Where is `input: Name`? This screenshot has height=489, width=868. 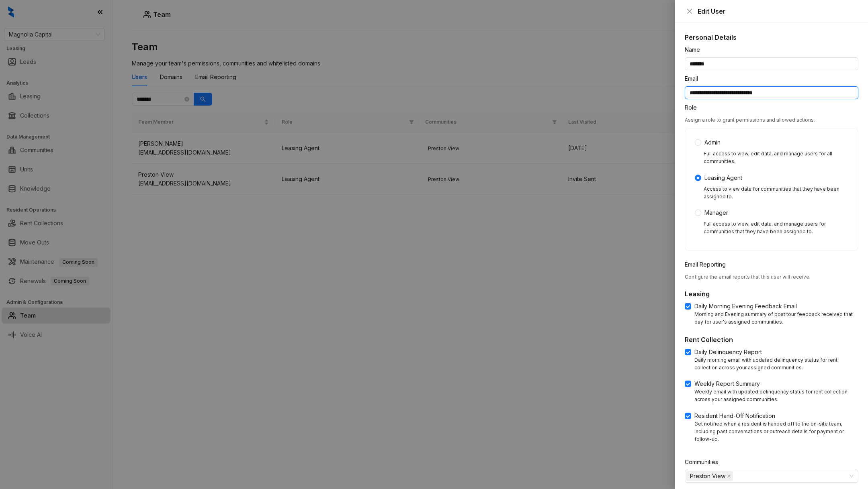 input: Name is located at coordinates (771, 64).